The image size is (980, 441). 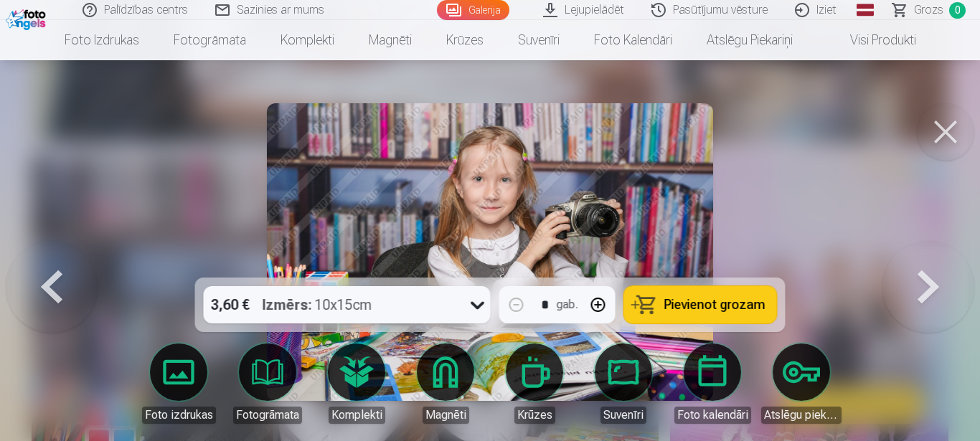 I want to click on span: 0, so click(x=957, y=10).